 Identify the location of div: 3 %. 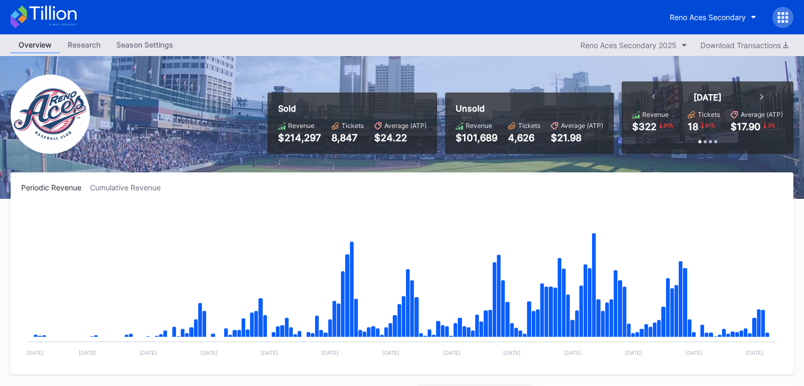
(772, 125).